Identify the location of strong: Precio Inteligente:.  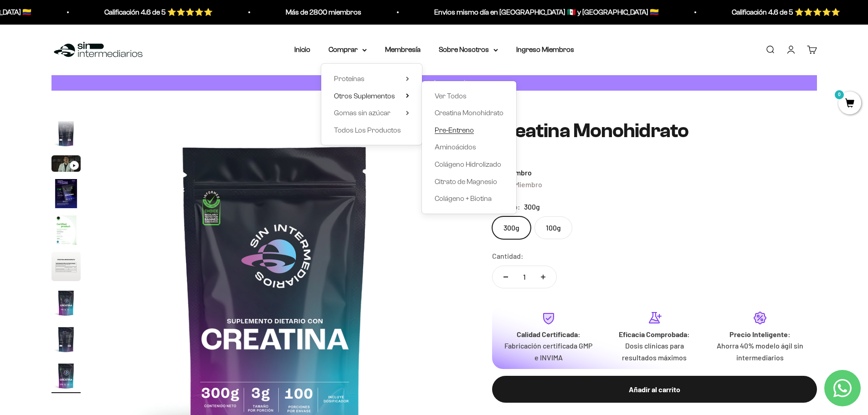
(760, 334).